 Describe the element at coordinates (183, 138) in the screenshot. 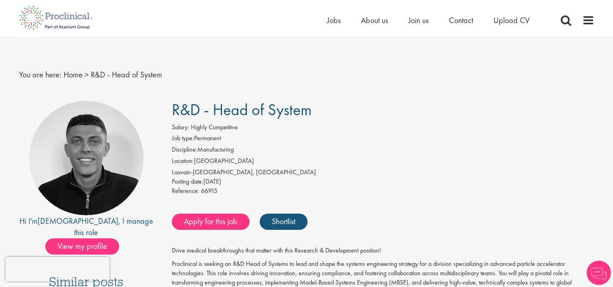

I see `label: Job type:` at that location.